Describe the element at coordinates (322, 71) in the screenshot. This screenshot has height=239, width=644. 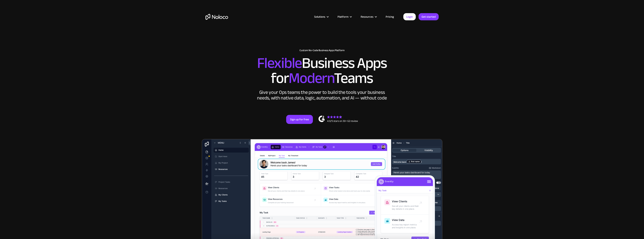
I see `h2: Business Apps for Teams` at that location.